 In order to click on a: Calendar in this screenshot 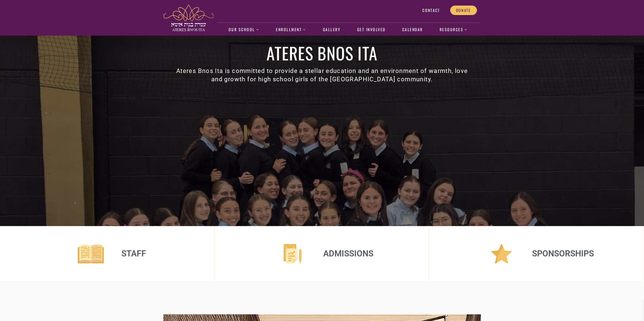, I will do `click(412, 30)`.